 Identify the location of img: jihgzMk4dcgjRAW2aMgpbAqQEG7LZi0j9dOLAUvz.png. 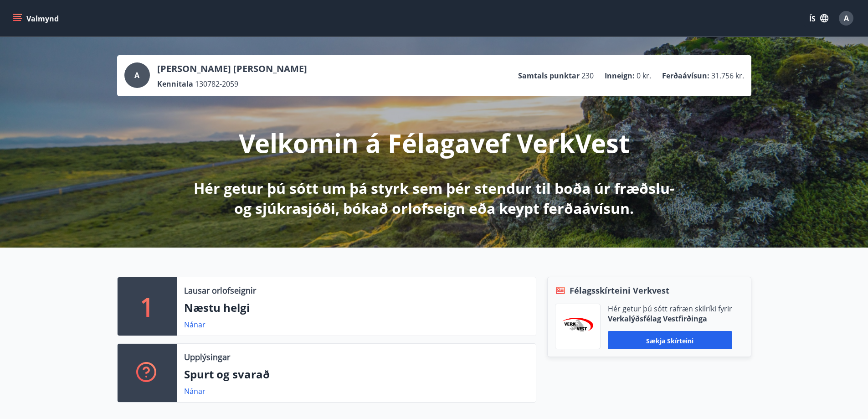
(578, 326).